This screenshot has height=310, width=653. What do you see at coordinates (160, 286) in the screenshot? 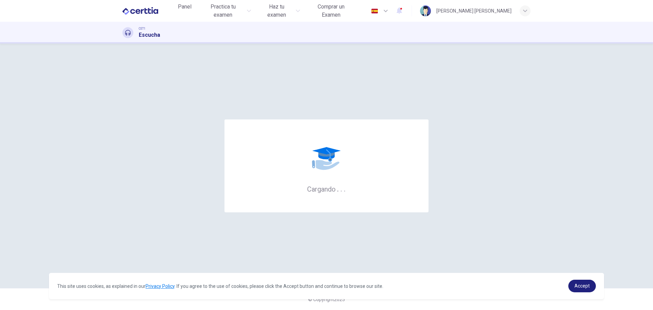
I see `a: Privacy Policy` at bounding box center [160, 286].